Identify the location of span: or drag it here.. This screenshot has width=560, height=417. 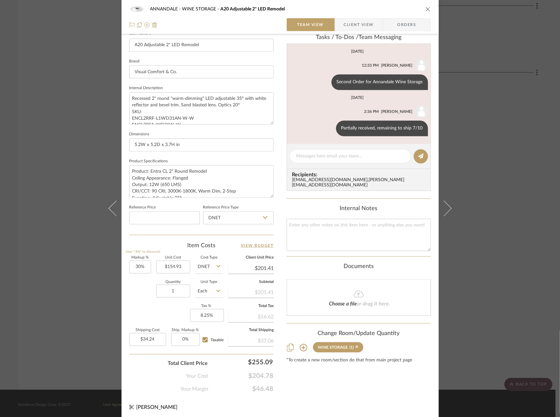
(374, 303).